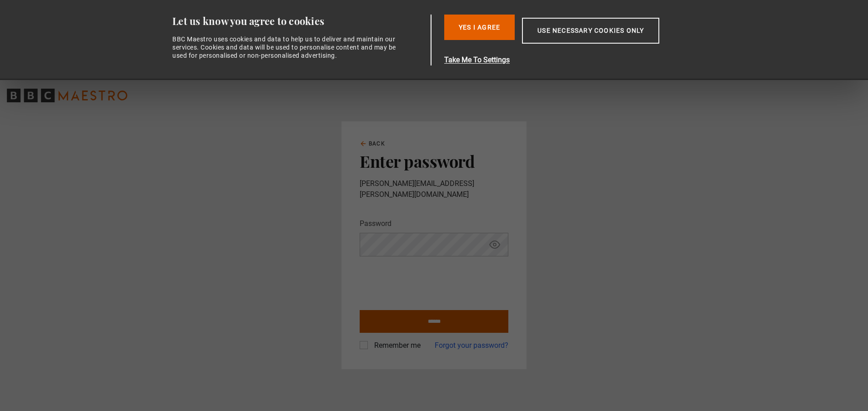  Describe the element at coordinates (67, 96) in the screenshot. I see `svg: BBC Maestro` at that location.